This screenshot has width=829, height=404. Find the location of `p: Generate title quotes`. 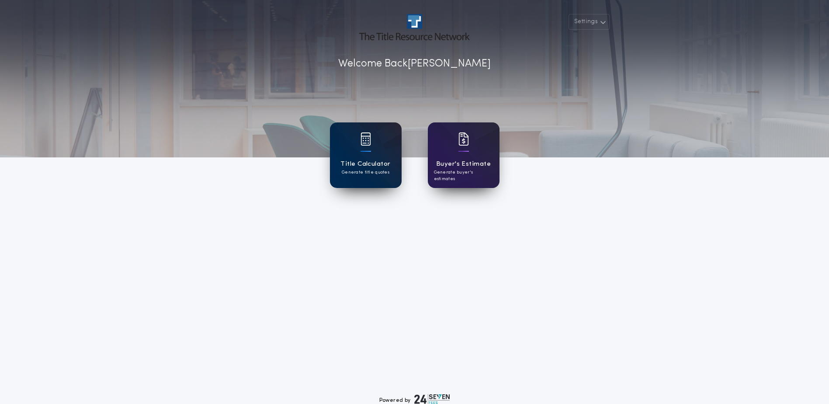

p: Generate title quotes is located at coordinates (366, 172).